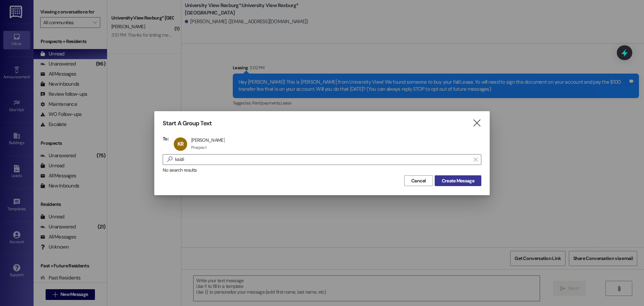  What do you see at coordinates (322, 170) in the screenshot?
I see `div: No search results` at bounding box center [322, 170].